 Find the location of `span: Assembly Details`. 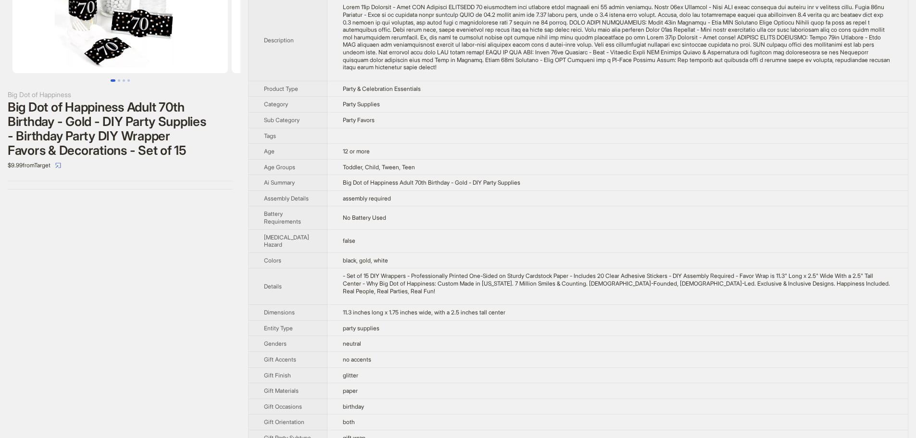

span: Assembly Details is located at coordinates (286, 198).